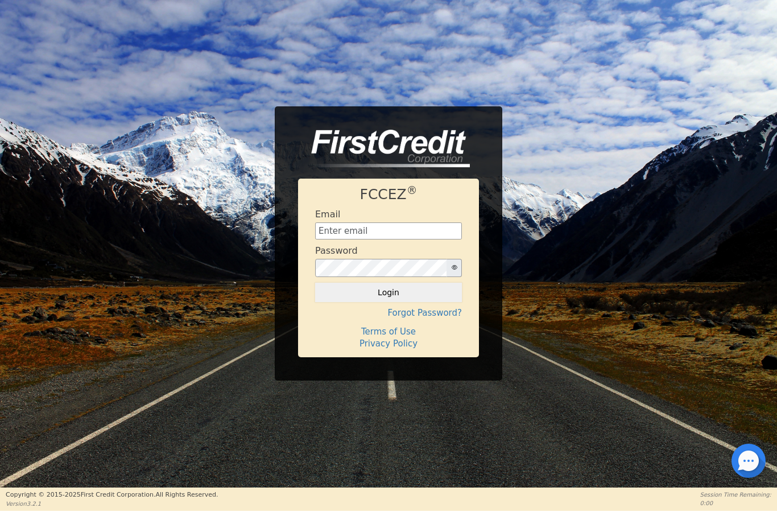 The image size is (777, 512). Describe the element at coordinates (389, 313) in the screenshot. I see `h4: Forgot Password?` at that location.